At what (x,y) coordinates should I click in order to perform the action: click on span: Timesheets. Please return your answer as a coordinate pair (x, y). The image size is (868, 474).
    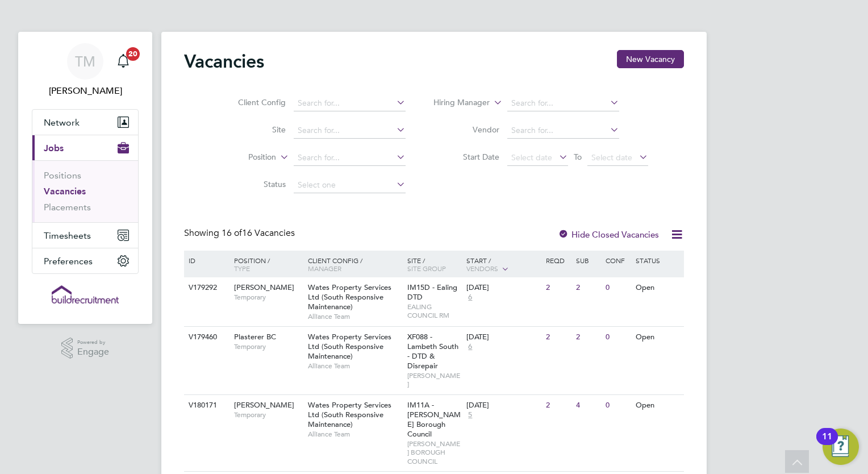
    Looking at the image, I should click on (67, 235).